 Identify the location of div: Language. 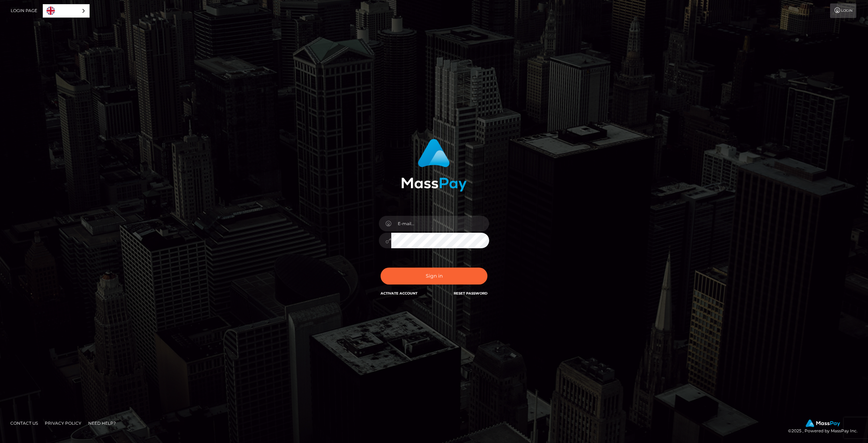
(66, 11).